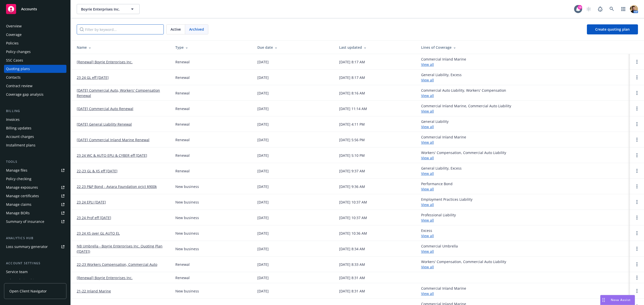 This screenshot has width=644, height=305. What do you see at coordinates (14, 35) in the screenshot?
I see `div: Coverage` at bounding box center [14, 35].